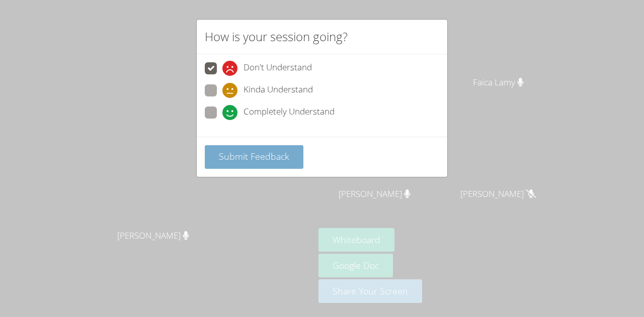 Image resolution: width=644 pixels, height=317 pixels. What do you see at coordinates (278, 68) in the screenshot?
I see `span: Don't Understand` at bounding box center [278, 68].